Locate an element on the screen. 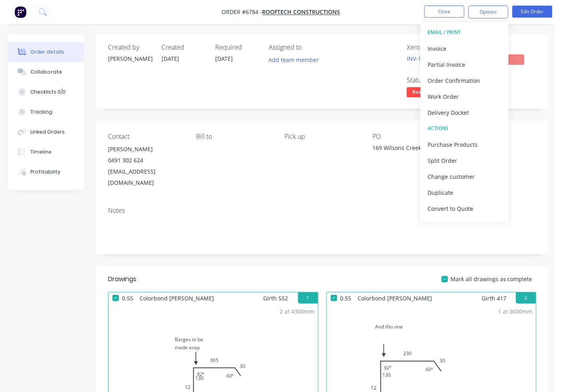 The height and width of the screenshot is (392, 562). div: PO is located at coordinates (410, 137).